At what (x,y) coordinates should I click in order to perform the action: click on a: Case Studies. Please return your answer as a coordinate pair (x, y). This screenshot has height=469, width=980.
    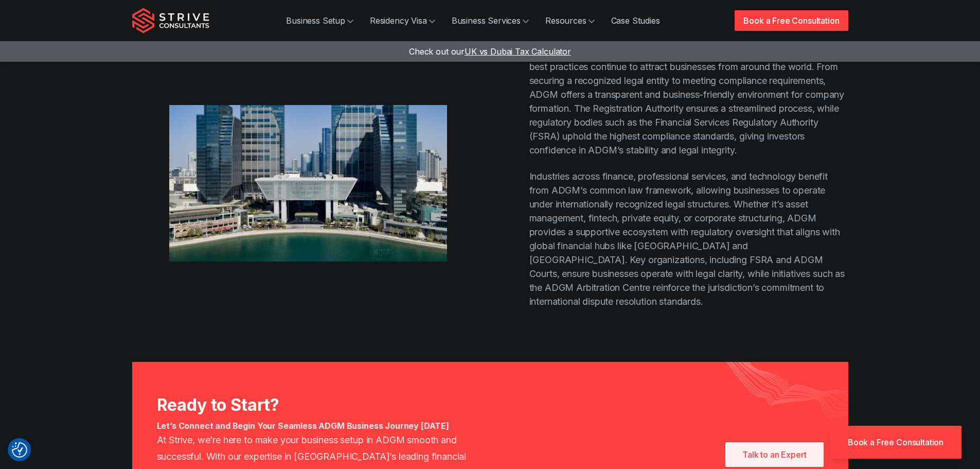
    Looking at the image, I should click on (635, 20).